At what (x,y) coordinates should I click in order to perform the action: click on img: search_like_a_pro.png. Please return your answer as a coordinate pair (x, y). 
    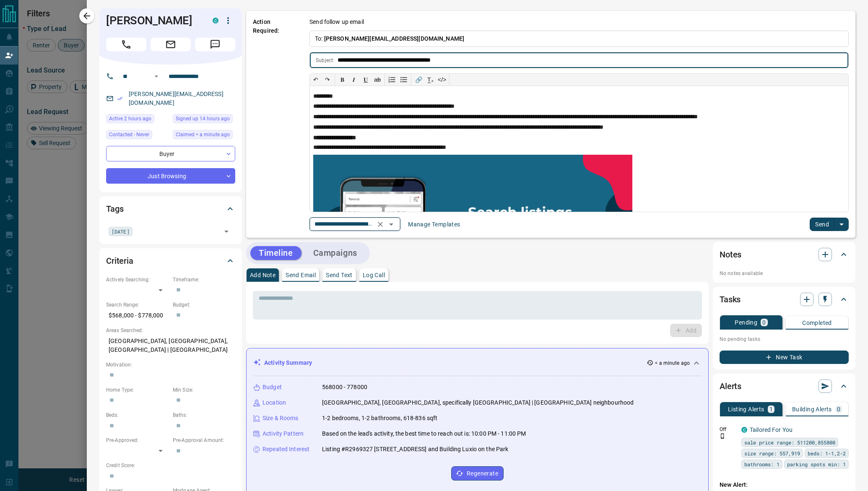
    Looking at the image, I should click on (473, 224).